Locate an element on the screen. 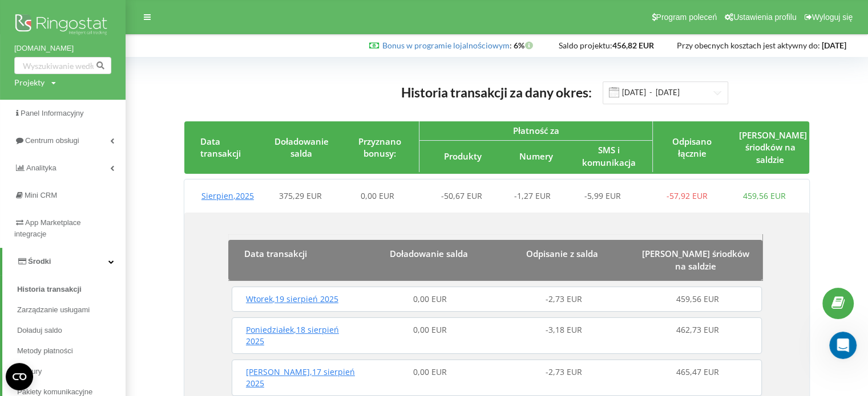 The width and height of the screenshot is (868, 396). a: Doładuj saldo is located at coordinates (71, 330).